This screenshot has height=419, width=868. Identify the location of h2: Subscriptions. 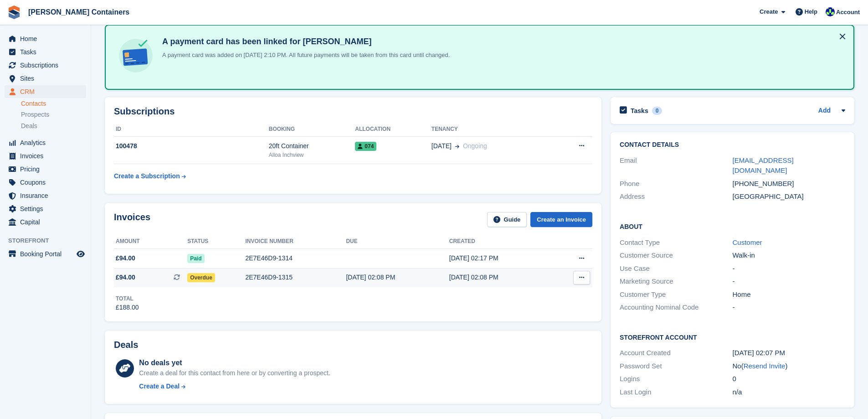
(353, 111).